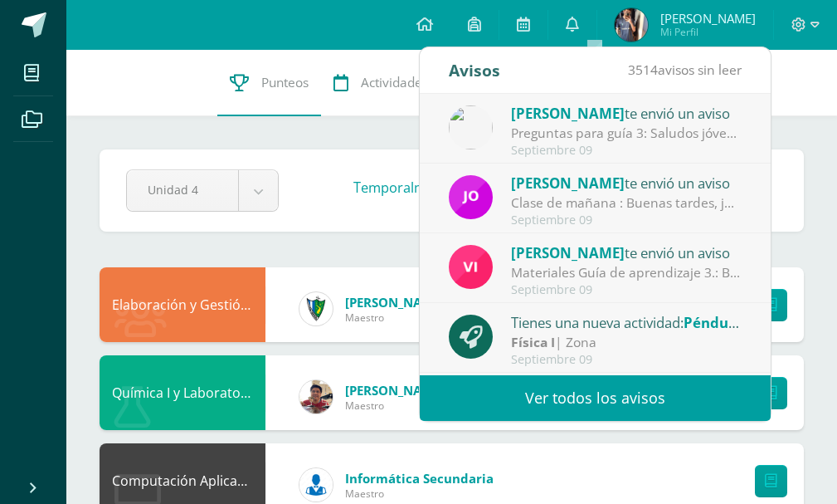 The image size is (837, 504). I want to click on img: cb93aa548b99414539690fcffb7d5efd.png, so click(316, 396).